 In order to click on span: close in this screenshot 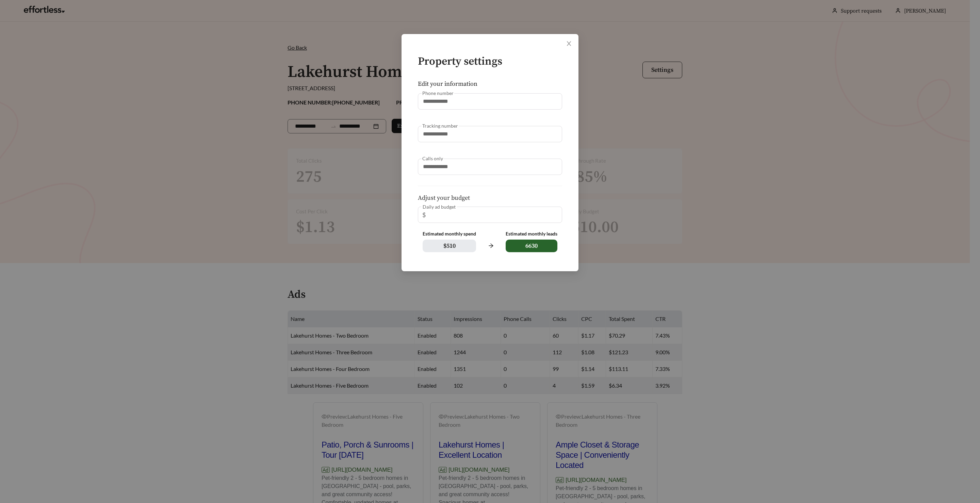, I will do `click(569, 43)`.